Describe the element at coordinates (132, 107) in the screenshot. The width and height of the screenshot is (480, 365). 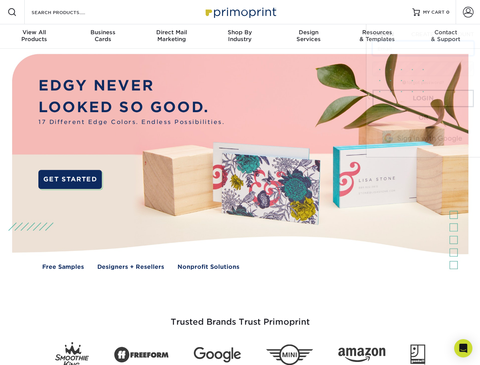
I see `p: LOOKED SO GOOD.` at that location.